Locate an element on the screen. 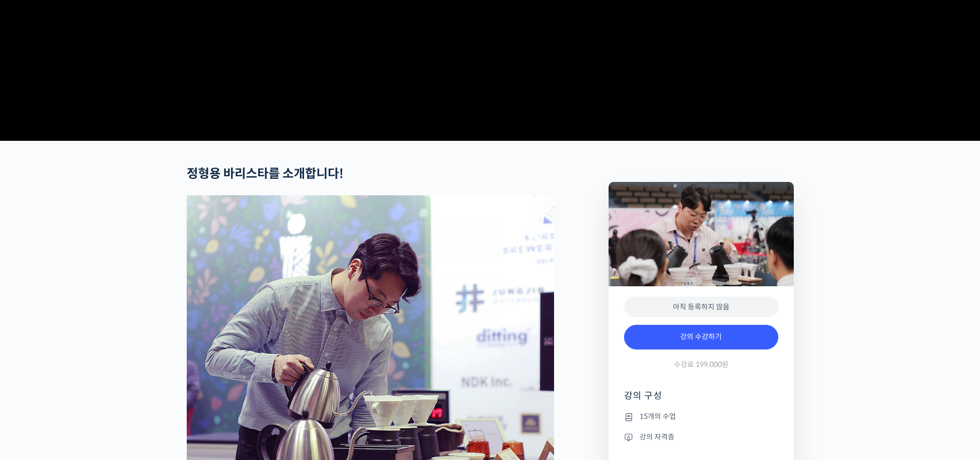 The height and width of the screenshot is (460, 980). li: 강의 자격증 is located at coordinates (701, 437).